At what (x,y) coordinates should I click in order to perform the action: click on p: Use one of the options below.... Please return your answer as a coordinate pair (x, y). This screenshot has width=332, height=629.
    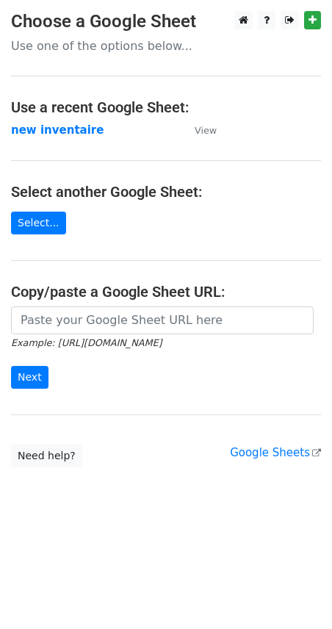
    Looking at the image, I should click on (166, 46).